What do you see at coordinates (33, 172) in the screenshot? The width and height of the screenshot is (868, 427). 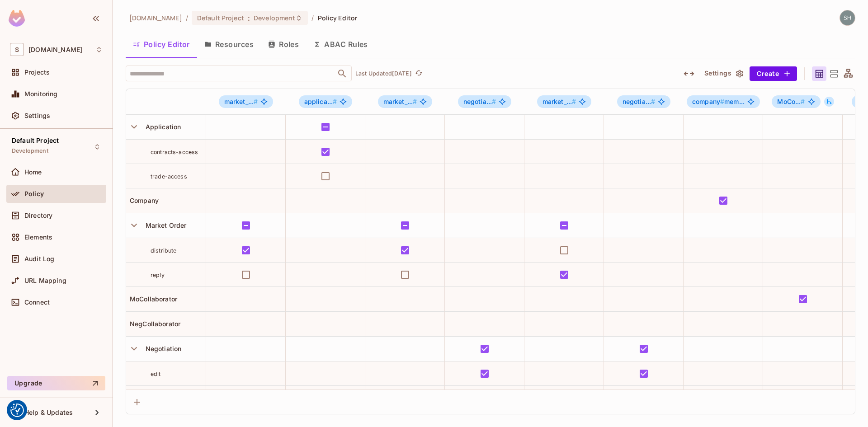 I see `span: Home` at bounding box center [33, 172].